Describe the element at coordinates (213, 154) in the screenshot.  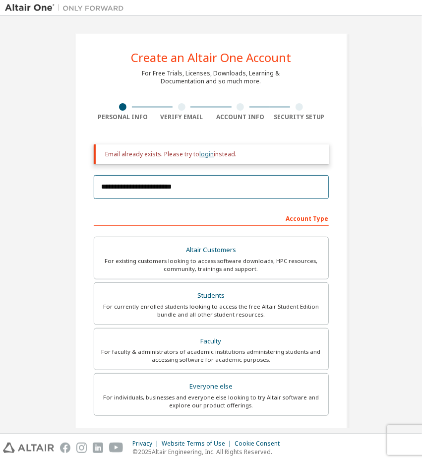
I see `div: Email already exists. Please try to instead.` at that location.